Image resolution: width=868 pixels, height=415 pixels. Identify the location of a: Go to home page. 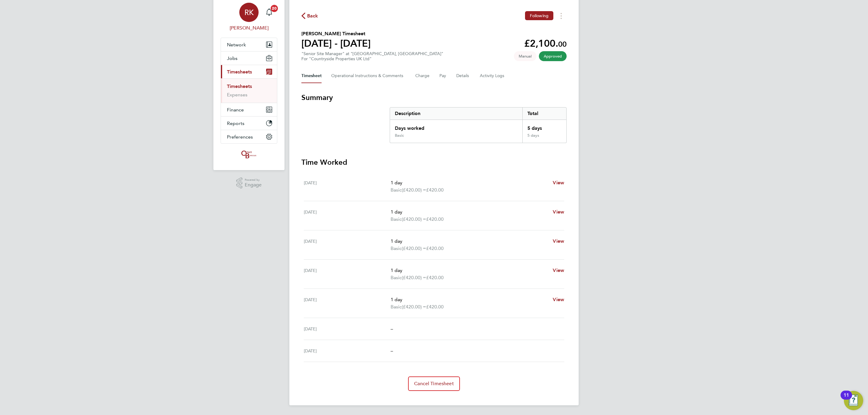
(249, 155).